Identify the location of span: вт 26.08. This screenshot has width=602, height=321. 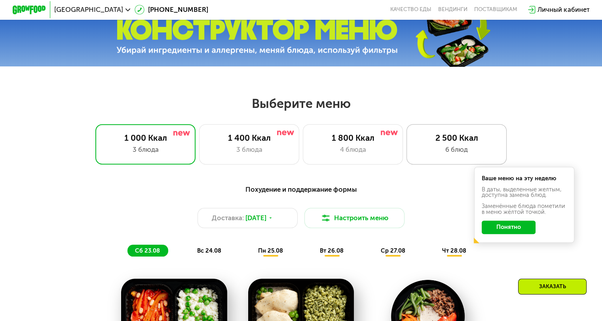
(332, 251).